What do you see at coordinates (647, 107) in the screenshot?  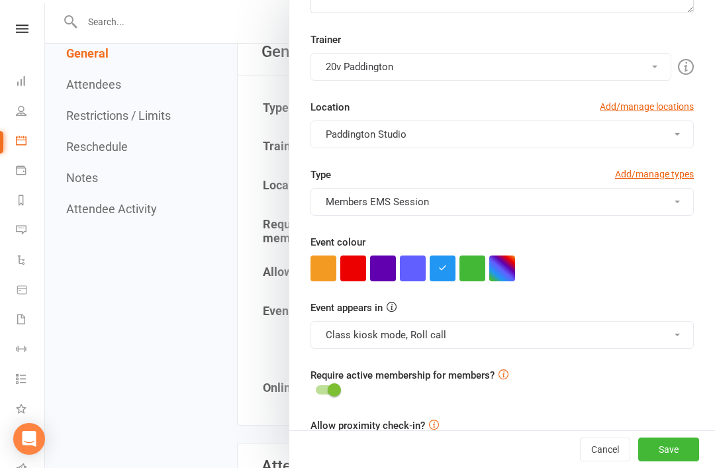 I see `a: Add/manage locations` at bounding box center [647, 107].